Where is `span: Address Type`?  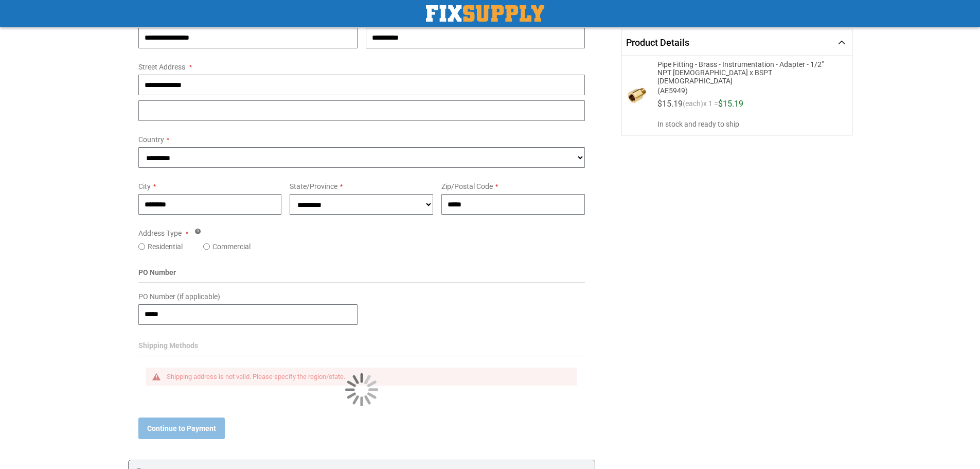 span: Address Type is located at coordinates (160, 233).